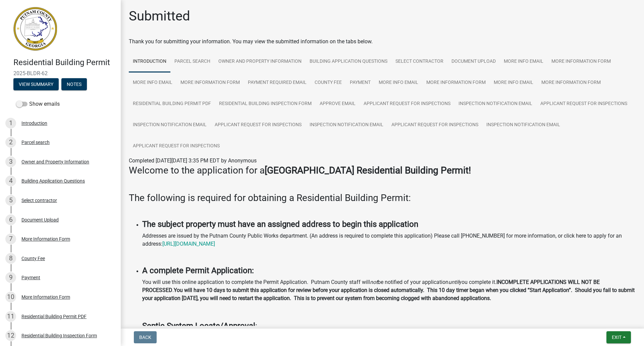 The height and width of the screenshot is (346, 644). Describe the element at coordinates (11, 200) in the screenshot. I see `div: 5` at that location.